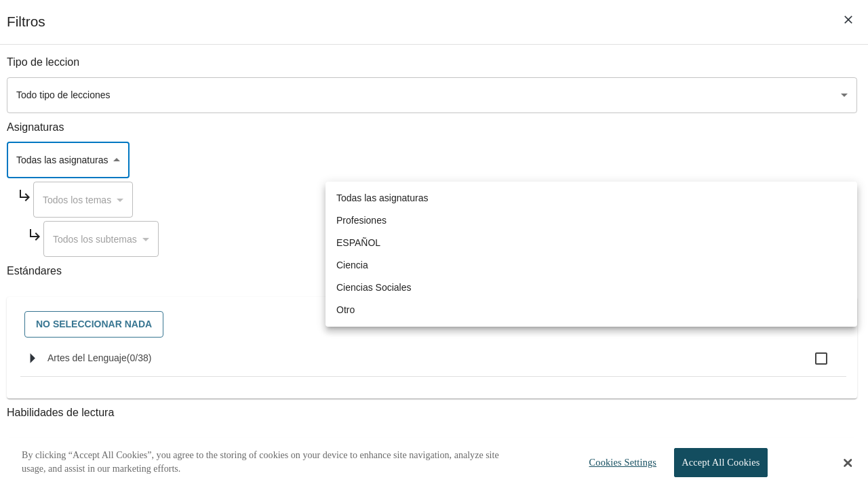 The width and height of the screenshot is (868, 488). Describe the element at coordinates (591, 255) in the screenshot. I see `ul: Seleccione una Asignatura` at that location.